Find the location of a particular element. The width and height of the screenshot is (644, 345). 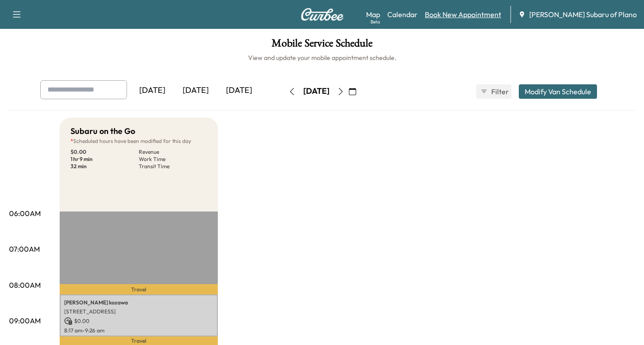

a: Book New Appointment is located at coordinates (463, 14).